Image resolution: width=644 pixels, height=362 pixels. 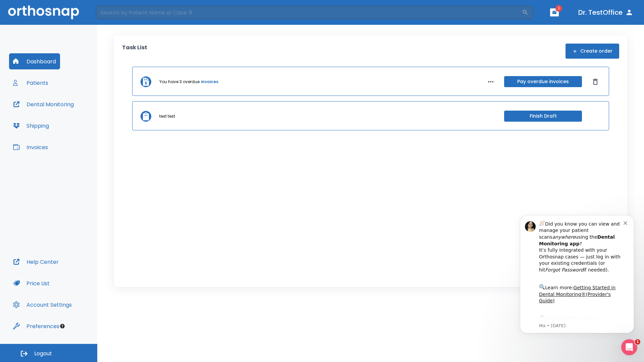 I want to click on button: Help Center, so click(x=36, y=262).